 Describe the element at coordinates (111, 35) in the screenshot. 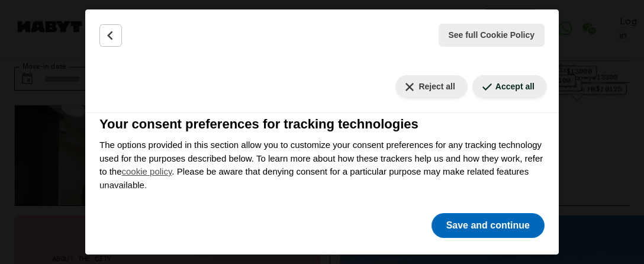

I see `button: Back` at that location.